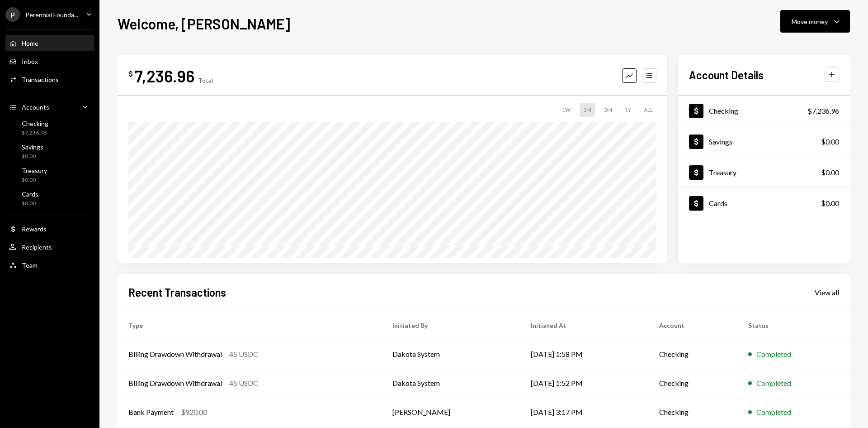  Describe the element at coordinates (584, 325) in the screenshot. I see `th: Initiated At` at that location.